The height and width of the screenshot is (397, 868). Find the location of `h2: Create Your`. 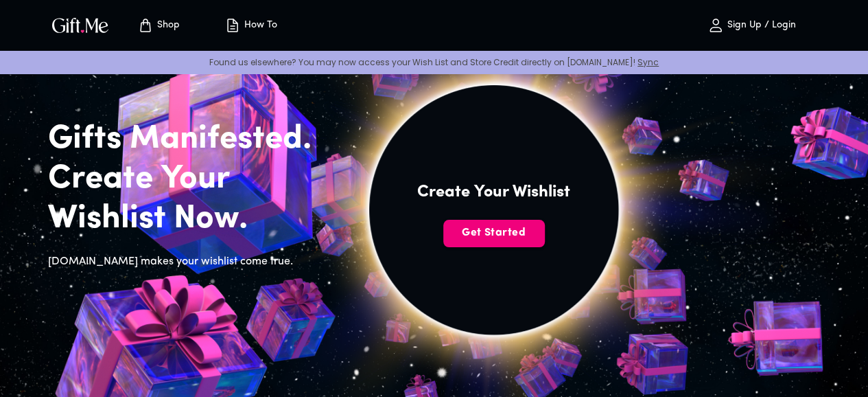

h2: Create Your is located at coordinates (191, 180).